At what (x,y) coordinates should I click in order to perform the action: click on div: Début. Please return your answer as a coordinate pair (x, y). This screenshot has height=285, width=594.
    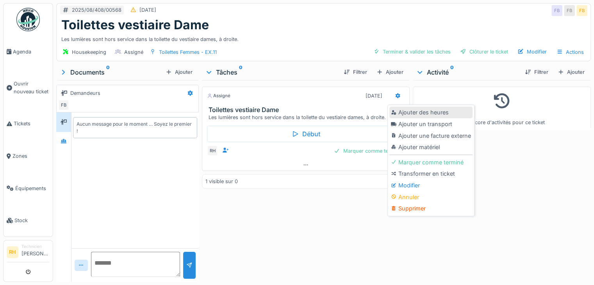
    Looking at the image, I should click on (306, 134).